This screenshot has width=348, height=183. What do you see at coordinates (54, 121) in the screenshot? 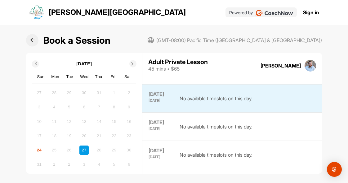
I see `div: Not available Monday, August 11th, 2025` at bounding box center [54, 121].